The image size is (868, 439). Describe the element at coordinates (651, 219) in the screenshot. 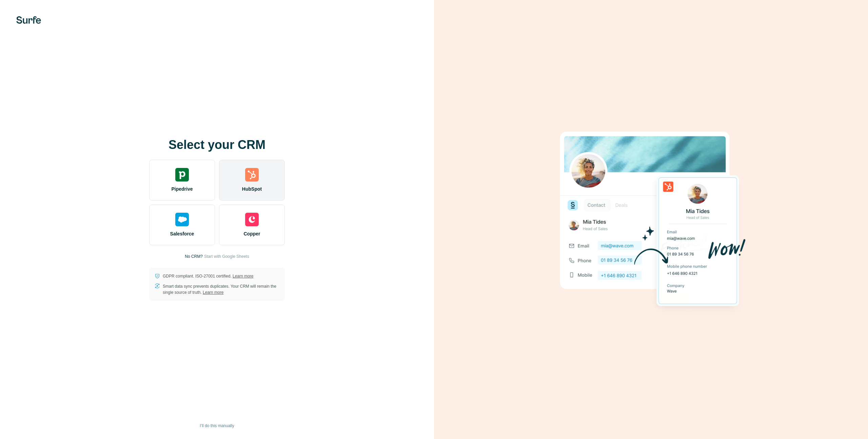

I see `img: HUBSPOT image` at that location.